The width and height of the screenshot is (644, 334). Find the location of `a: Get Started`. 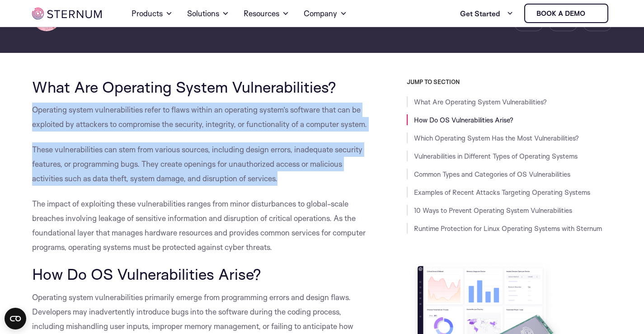

a: Get Started is located at coordinates (487, 14).